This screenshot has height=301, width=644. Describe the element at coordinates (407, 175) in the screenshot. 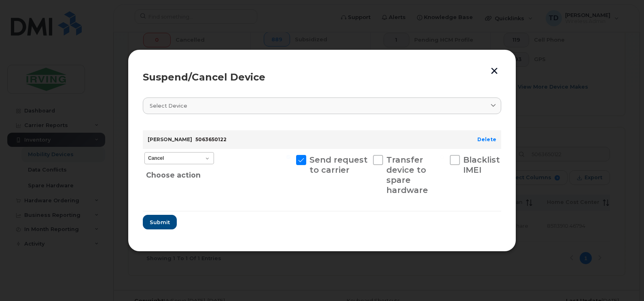

I see `span: Transfer device to spare hardware` at that location.